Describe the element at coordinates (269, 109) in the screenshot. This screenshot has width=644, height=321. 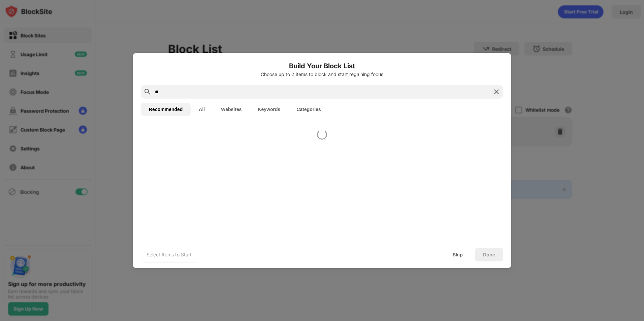
I see `button: Keywords` at that location.